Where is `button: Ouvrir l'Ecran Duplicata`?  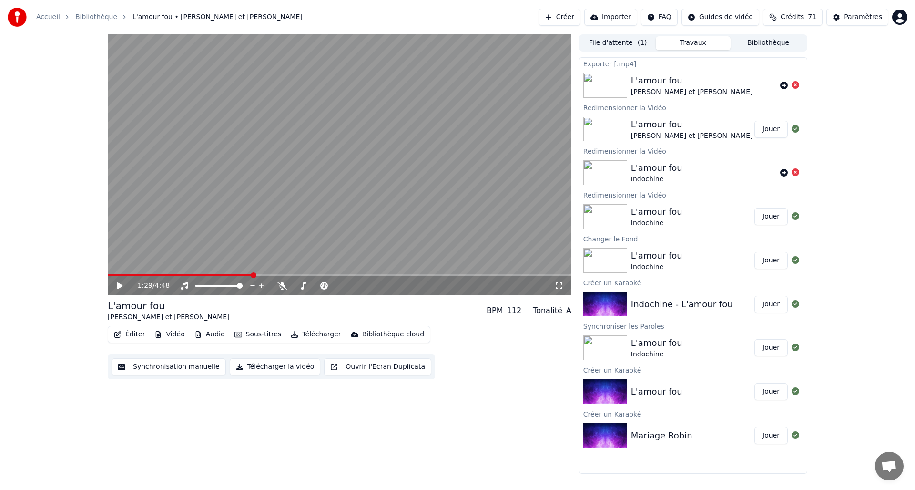
button: Ouvrir l'Ecran Duplicata is located at coordinates (378, 367).